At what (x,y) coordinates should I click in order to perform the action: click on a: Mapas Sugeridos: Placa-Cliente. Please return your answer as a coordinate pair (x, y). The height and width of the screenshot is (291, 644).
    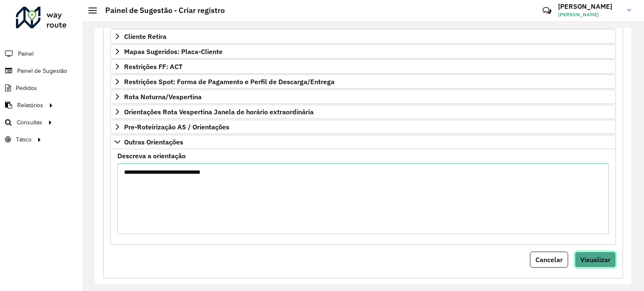
    Looking at the image, I should click on (363, 52).